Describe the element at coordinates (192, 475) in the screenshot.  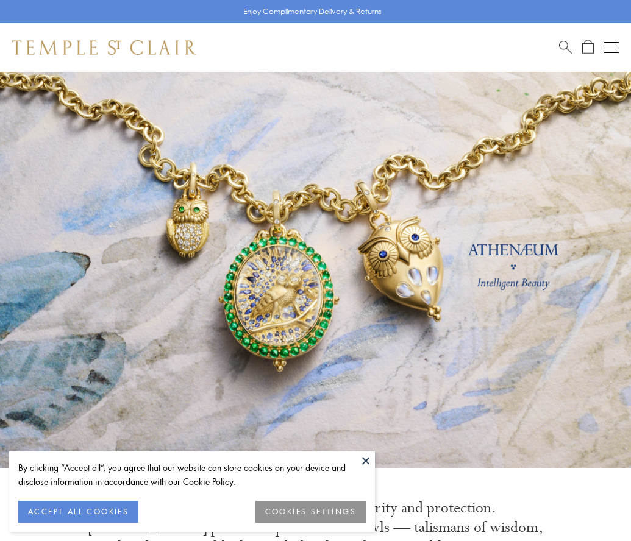
I see `div: By clicking “Accept all”, you agree that our website can store cookies on your device and disclos...` at that location.